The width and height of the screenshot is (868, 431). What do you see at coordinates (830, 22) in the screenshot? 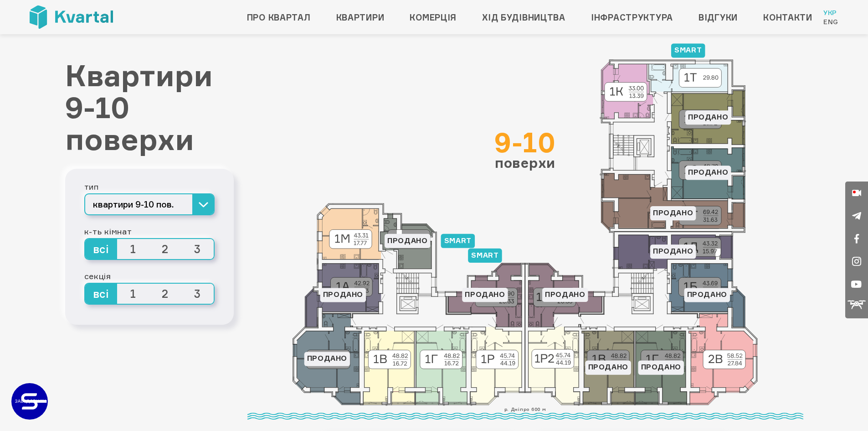
I see `a: Eng` at bounding box center [830, 22].